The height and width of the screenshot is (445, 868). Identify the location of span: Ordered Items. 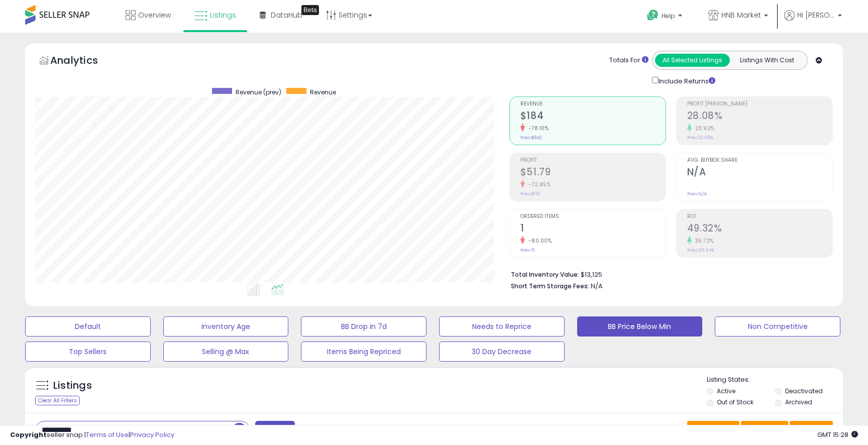
(593, 217).